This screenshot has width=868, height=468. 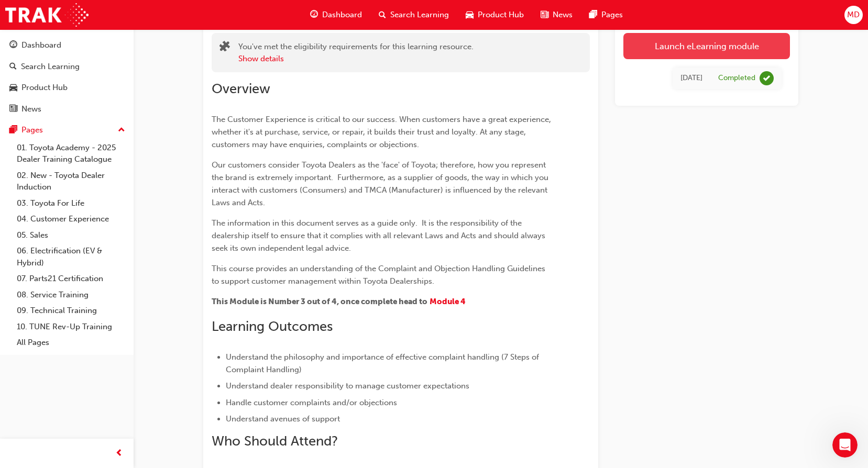 I want to click on a: Product Hub, so click(x=67, y=87).